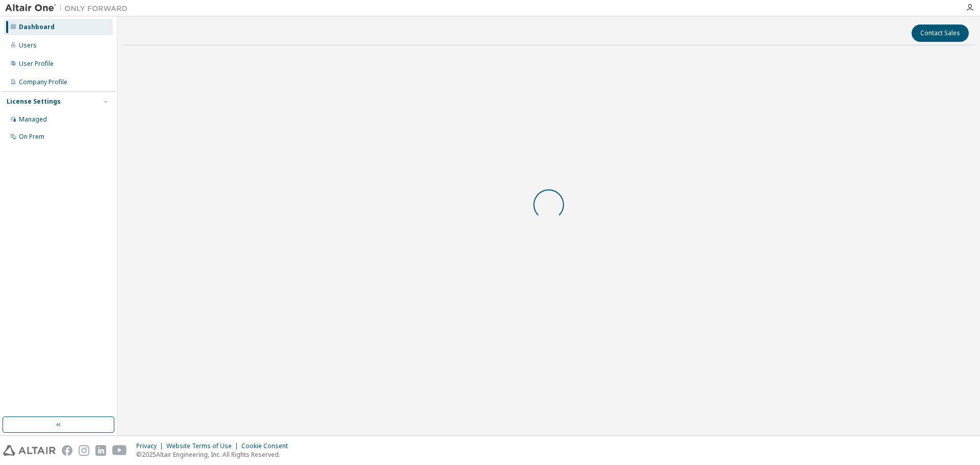 Image resolution: width=980 pixels, height=465 pixels. I want to click on div: Company Profile, so click(43, 82).